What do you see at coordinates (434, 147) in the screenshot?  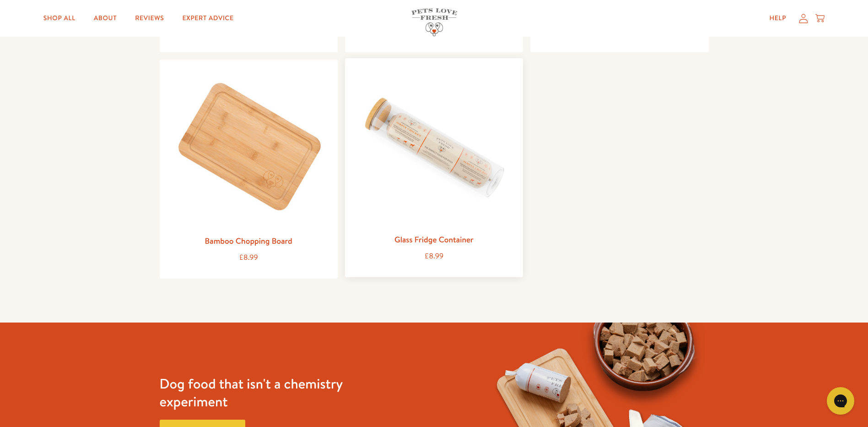 I see `img: Glass Fridge Container` at bounding box center [434, 147].